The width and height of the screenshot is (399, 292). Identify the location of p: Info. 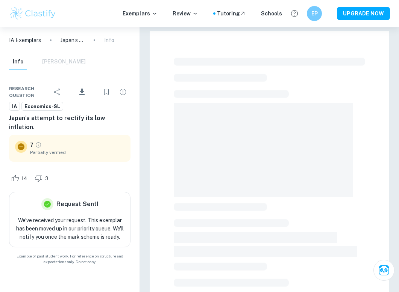
(109, 40).